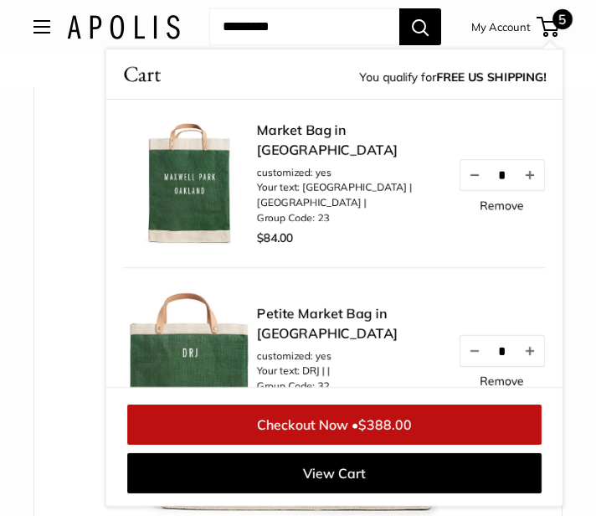 This screenshot has width=596, height=516. I want to click on span: 5, so click(563, 19).